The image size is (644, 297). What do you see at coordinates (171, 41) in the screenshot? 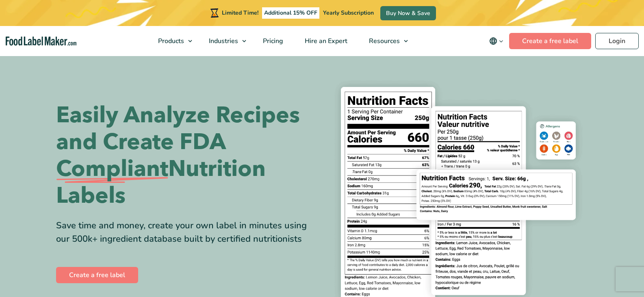
I see `a: Products` at bounding box center [171, 41].